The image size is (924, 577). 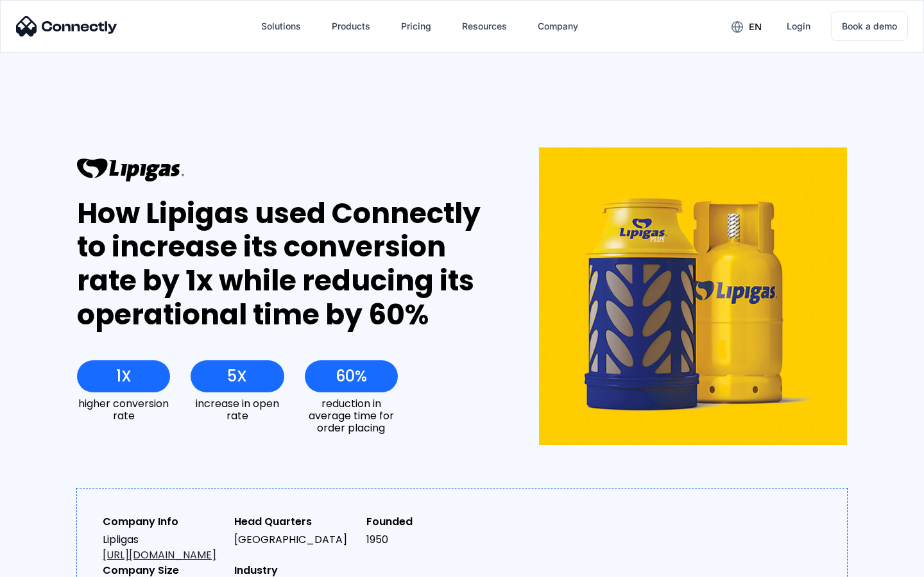 What do you see at coordinates (416, 26) in the screenshot?
I see `a: Pricing` at bounding box center [416, 26].